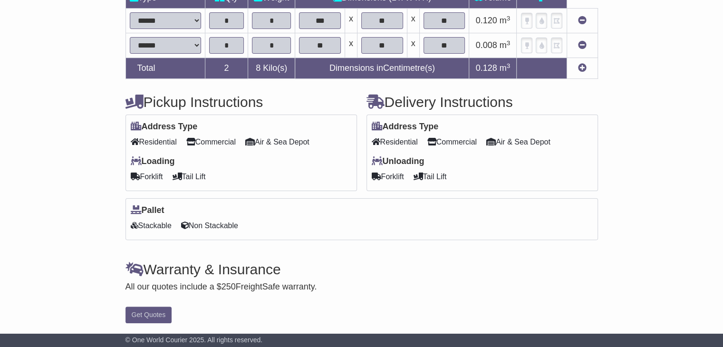  What do you see at coordinates (482, 102) in the screenshot?
I see `h4: Delivery Instructions` at bounding box center [482, 102].